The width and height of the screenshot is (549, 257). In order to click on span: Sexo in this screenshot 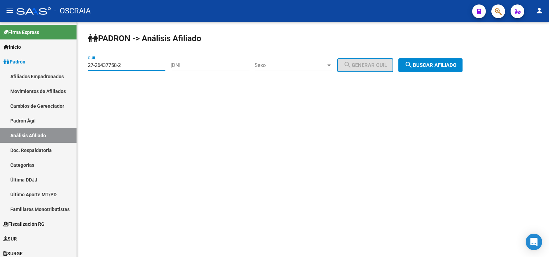, I will do `click(290, 65)`.